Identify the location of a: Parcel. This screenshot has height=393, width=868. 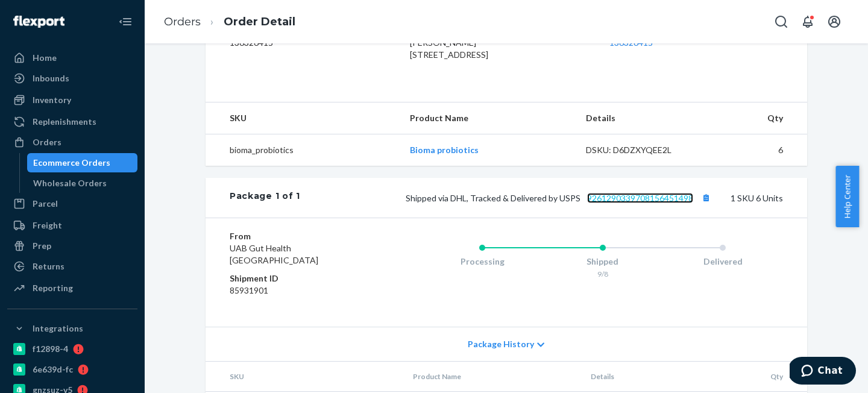
(73, 204).